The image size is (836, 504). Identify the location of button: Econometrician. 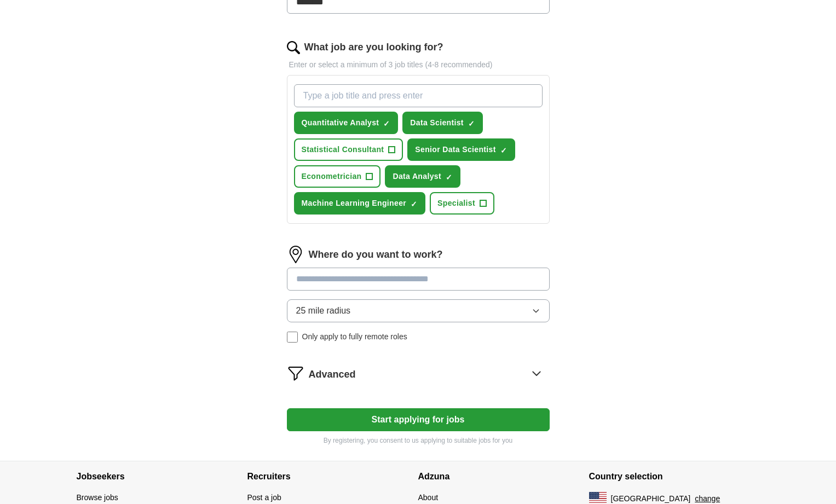
(337, 176).